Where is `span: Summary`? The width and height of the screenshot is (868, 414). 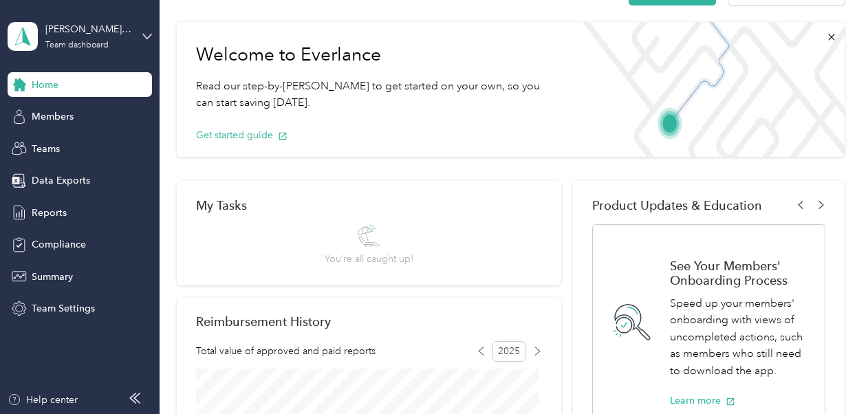
span: Summary is located at coordinates (52, 276).